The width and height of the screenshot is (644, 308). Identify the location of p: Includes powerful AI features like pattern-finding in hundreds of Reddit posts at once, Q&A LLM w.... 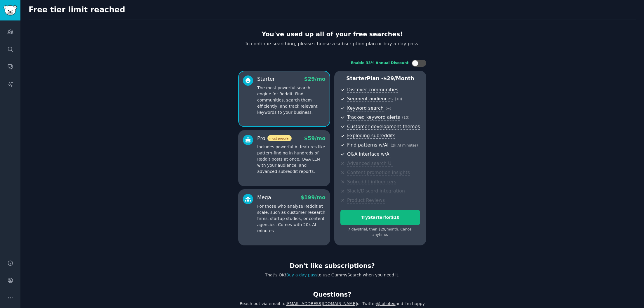
(291, 159).